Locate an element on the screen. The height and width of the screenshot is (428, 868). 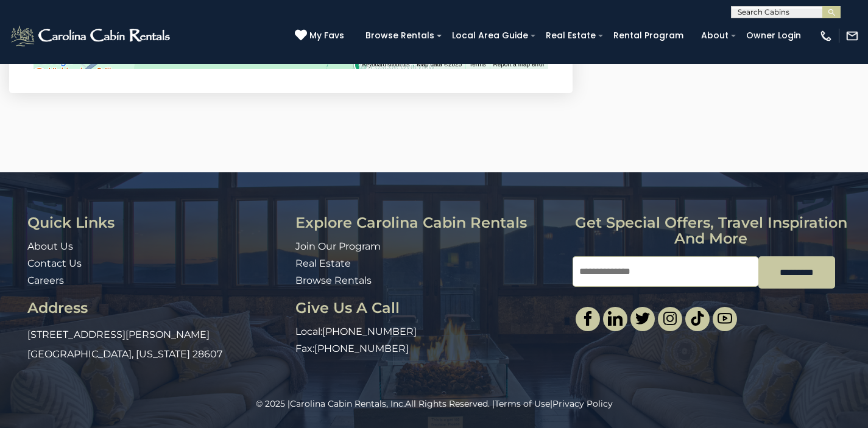
a: Terms of Use is located at coordinates (522, 404).